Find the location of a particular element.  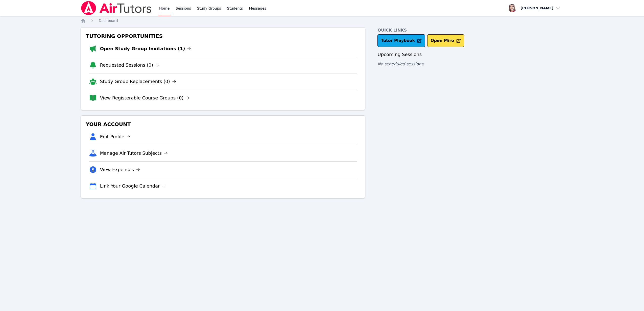

a: View Expenses is located at coordinates (120, 170).